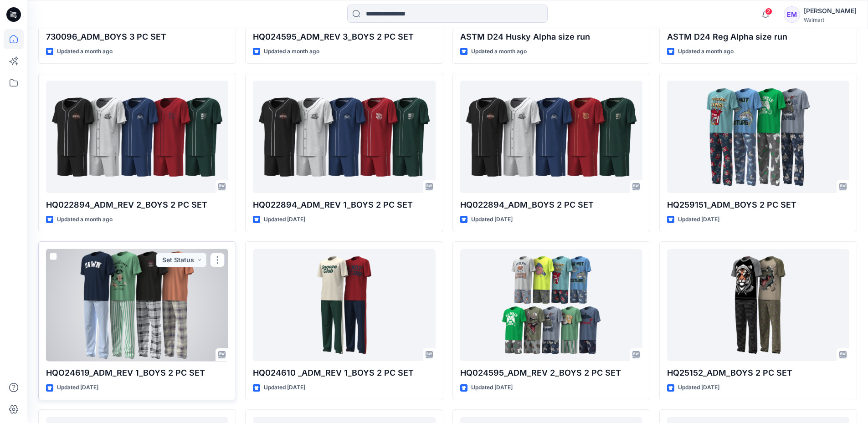  What do you see at coordinates (137, 373) in the screenshot?
I see `p: HQO24619_ADM_REV 1_BOYS 2 PC SET` at bounding box center [137, 373].